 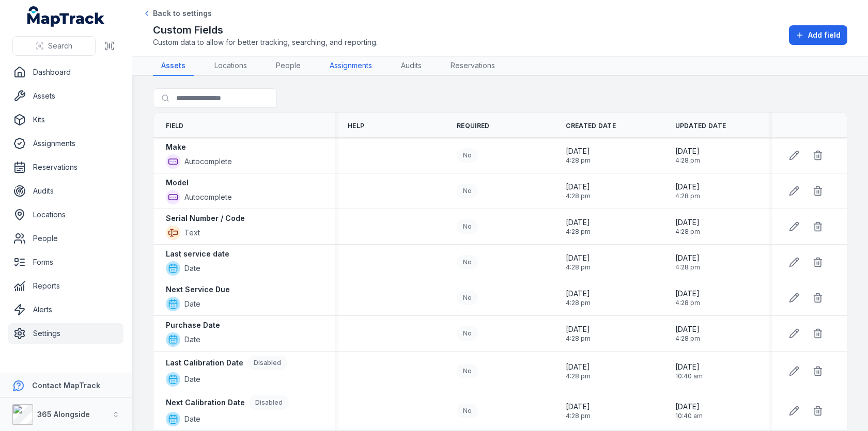 What do you see at coordinates (66, 72) in the screenshot?
I see `a: Dashboard` at bounding box center [66, 72].